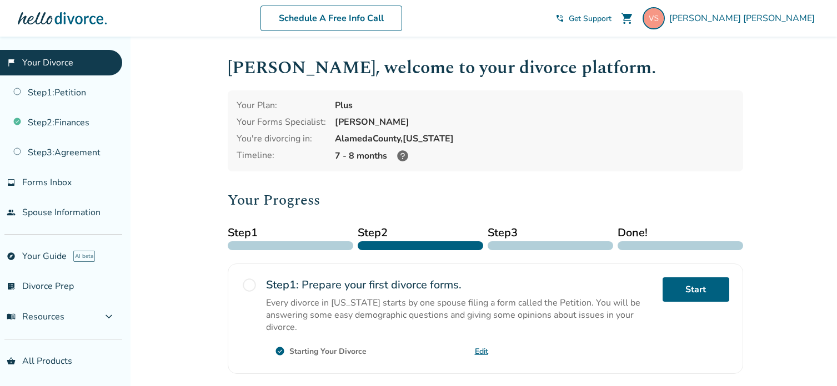 Image resolution: width=837 pixels, height=386 pixels. I want to click on img: vishalichand@gmail.com, so click(653, 18).